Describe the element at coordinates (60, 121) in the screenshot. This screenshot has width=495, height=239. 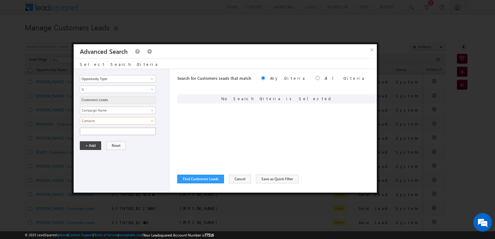
I see `textarea: Type your message and hit 'Enter'` at that location.